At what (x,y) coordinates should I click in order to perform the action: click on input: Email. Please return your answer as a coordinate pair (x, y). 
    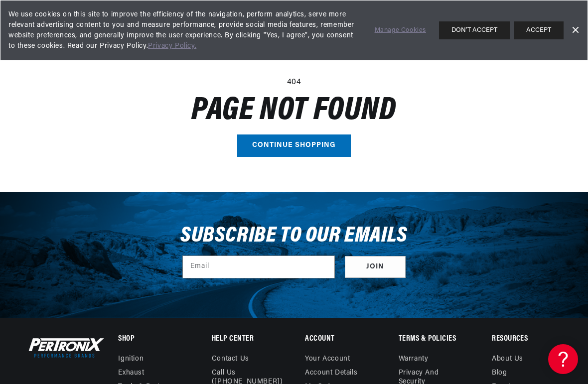
    Looking at the image, I should click on (259, 267).